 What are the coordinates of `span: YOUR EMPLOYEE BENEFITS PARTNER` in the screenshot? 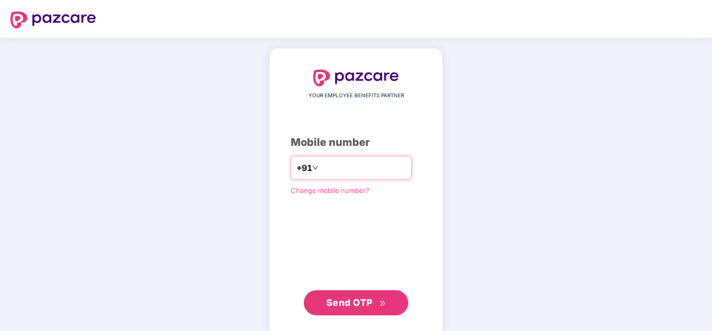 It's located at (356, 96).